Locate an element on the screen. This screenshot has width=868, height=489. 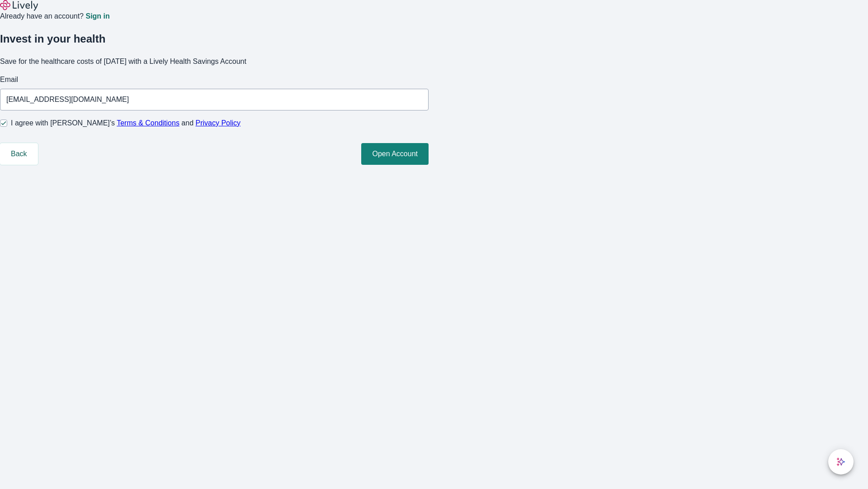
a: Sign in is located at coordinates (97, 17).